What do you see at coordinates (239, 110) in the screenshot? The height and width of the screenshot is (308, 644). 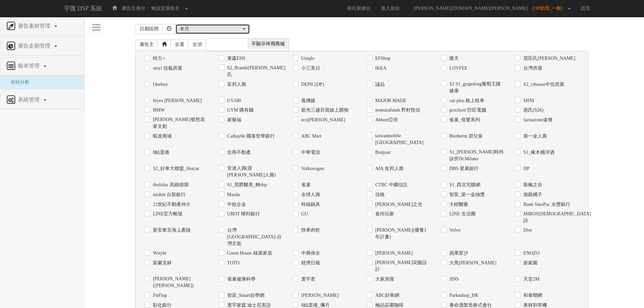 I see `label: GYM 購有錢` at bounding box center [239, 110].